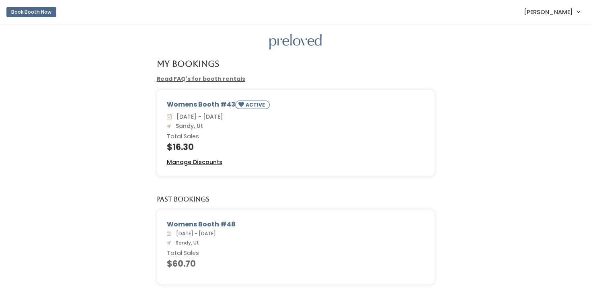 The image size is (591, 298). I want to click on h4: $16.30, so click(296, 147).